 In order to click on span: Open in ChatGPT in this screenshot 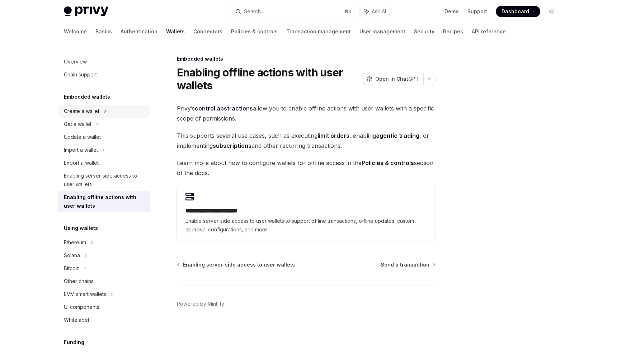, I will do `click(397, 79)`.